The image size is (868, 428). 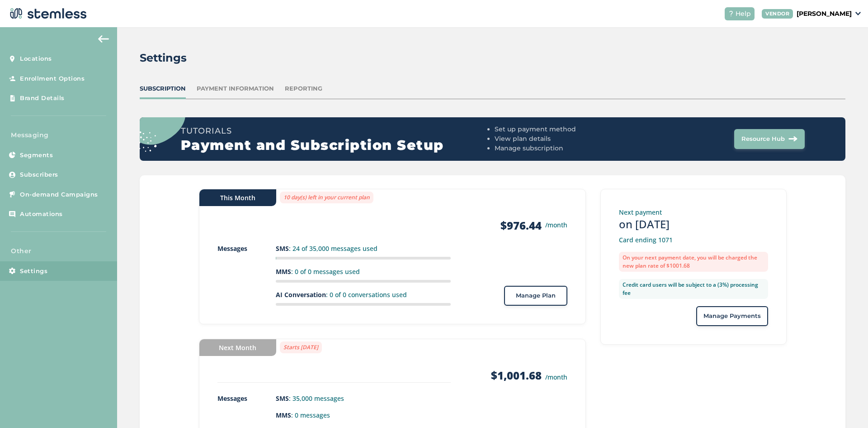 I want to click on span: Locations, so click(x=36, y=59).